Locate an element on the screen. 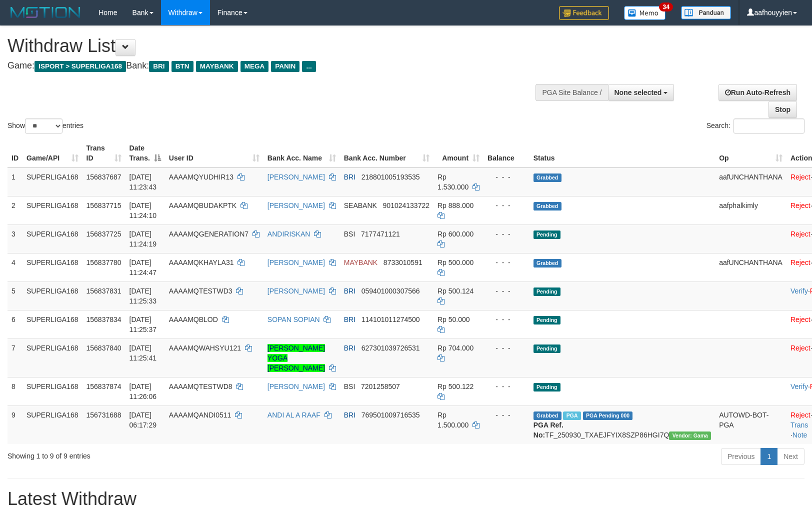 The height and width of the screenshot is (507, 812). th: ID is located at coordinates (15, 153).